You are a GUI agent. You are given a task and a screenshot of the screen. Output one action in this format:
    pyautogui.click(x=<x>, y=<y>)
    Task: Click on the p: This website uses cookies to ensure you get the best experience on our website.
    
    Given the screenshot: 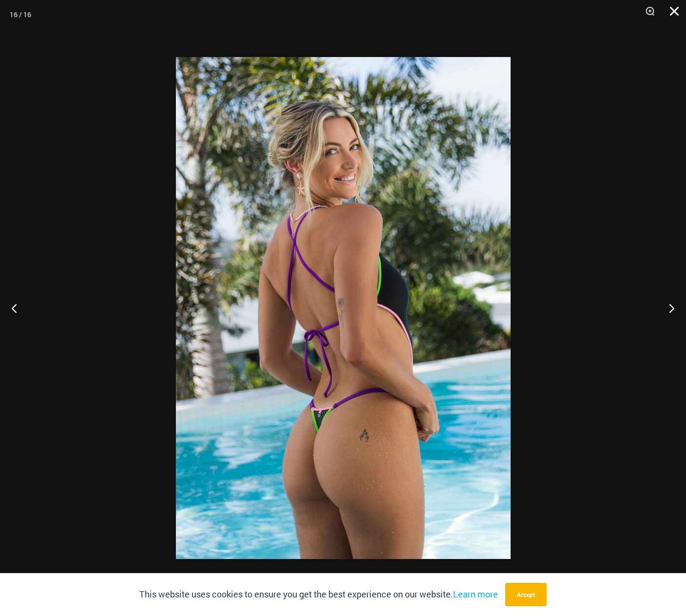 What is the action you would take?
    pyautogui.click(x=319, y=595)
    